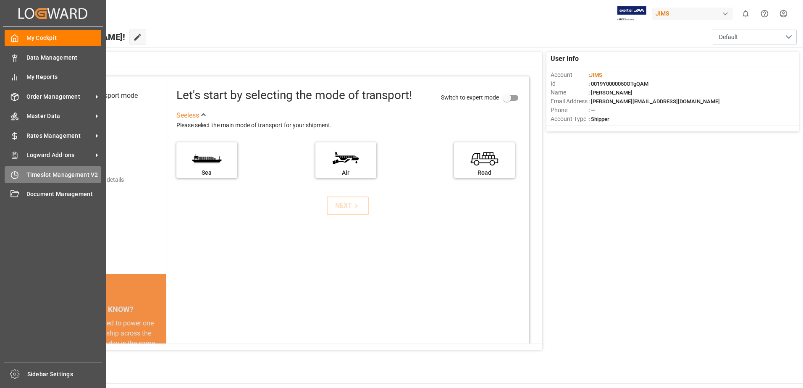  What do you see at coordinates (64, 38) in the screenshot?
I see `span: My Cockpit` at bounding box center [64, 38].